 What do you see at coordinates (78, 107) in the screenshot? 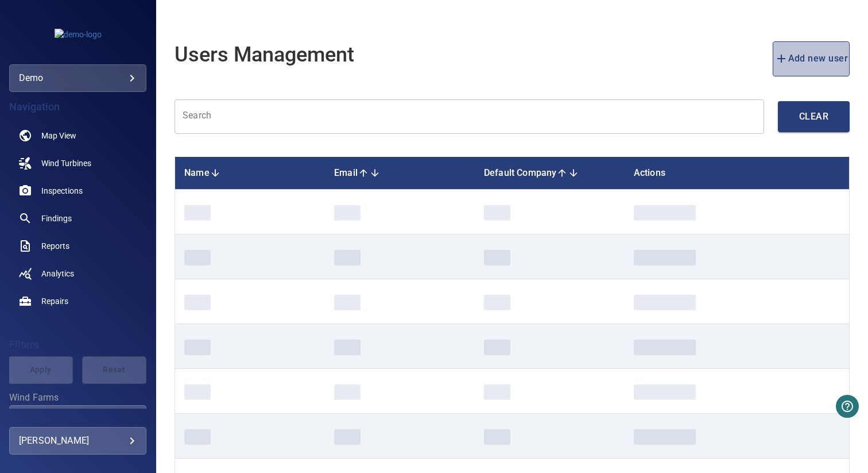
I see `h4: Navigation` at bounding box center [78, 107].